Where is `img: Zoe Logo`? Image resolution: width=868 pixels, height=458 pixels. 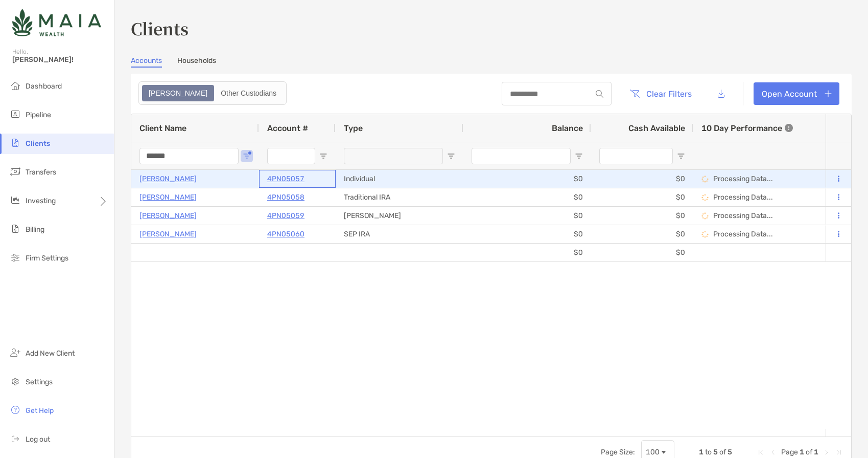
img: Zoe Logo is located at coordinates (57, 23).